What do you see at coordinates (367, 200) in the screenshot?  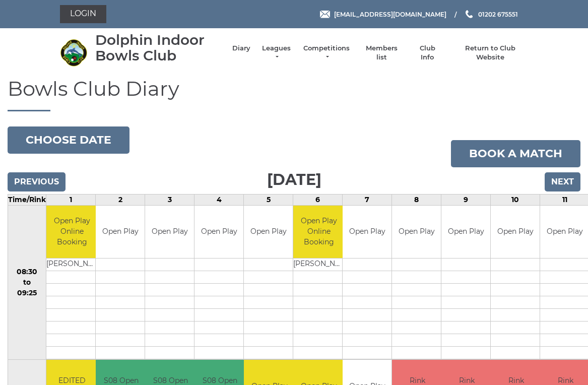 I see `td: 7` at bounding box center [367, 200].